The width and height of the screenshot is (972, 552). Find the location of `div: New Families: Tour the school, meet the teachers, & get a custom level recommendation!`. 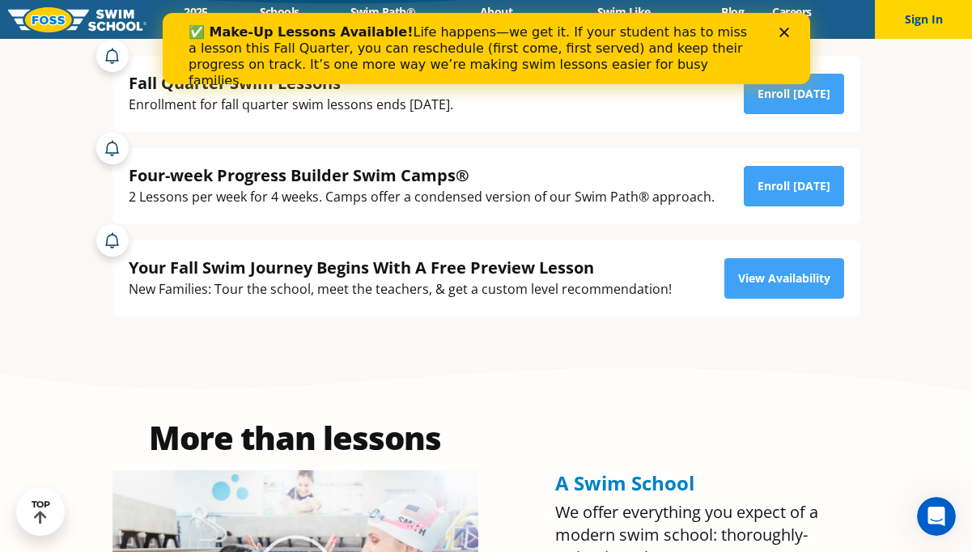

div: New Families: Tour the school, meet the teachers, & get a custom level recommendation! is located at coordinates (400, 289).